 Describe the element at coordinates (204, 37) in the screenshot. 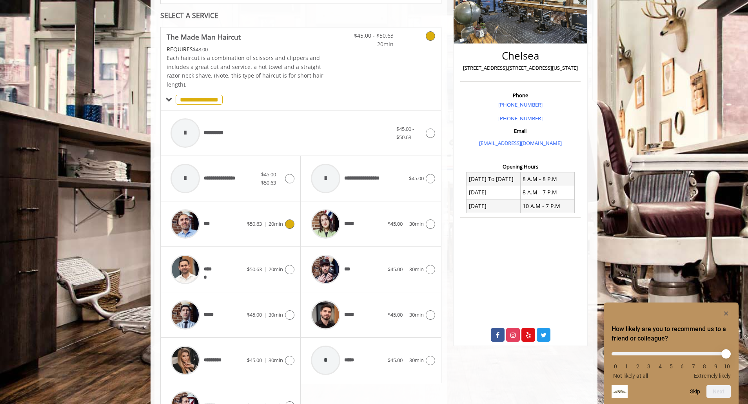

I see `b: The Made Man Haircut` at that location.